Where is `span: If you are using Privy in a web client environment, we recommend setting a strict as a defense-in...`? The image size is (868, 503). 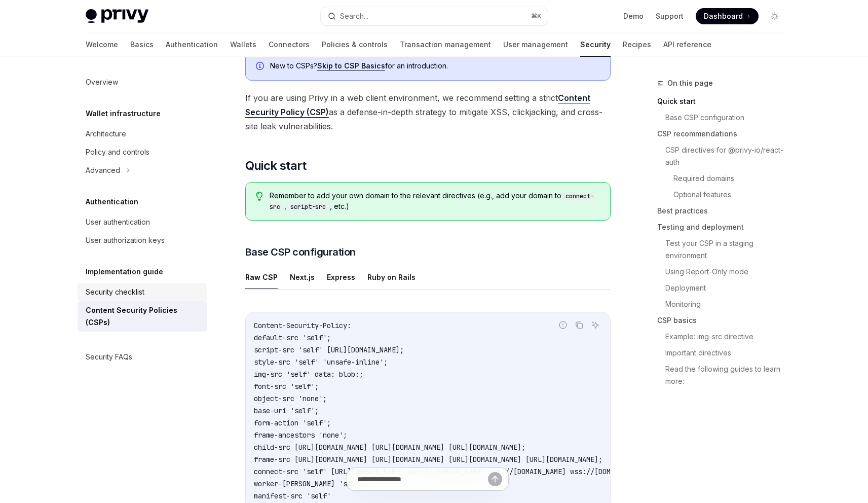 span: If you are using Privy in a web client environment, we recommend setting a strict as a defense-in... is located at coordinates (428, 112).